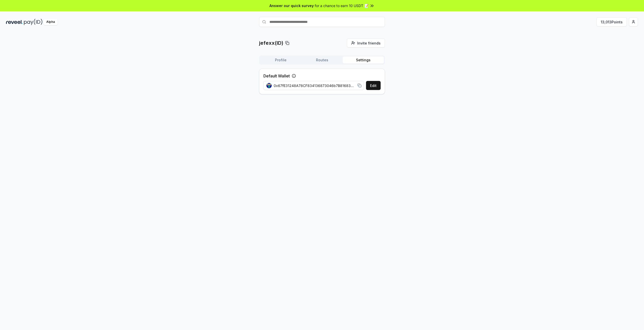  I want to click on label: Default Wallet, so click(276, 76).